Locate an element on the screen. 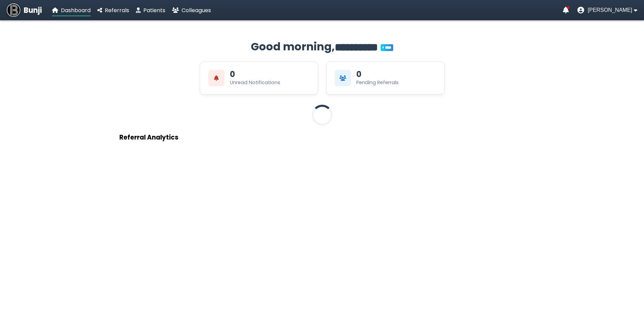  div: Unread Notifications is located at coordinates (255, 82).